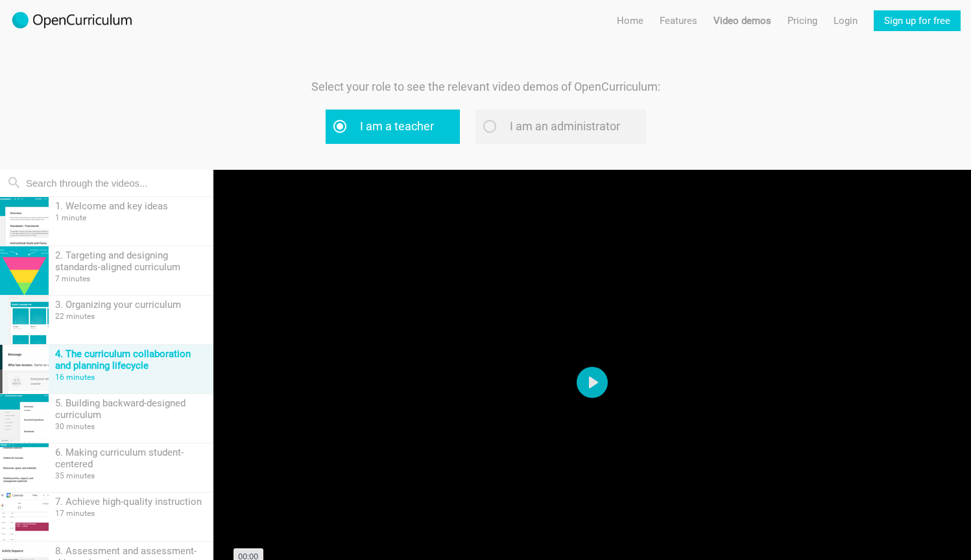  What do you see at coordinates (131, 458) in the screenshot?
I see `div: 6. Making curriculum student-centered` at bounding box center [131, 458].